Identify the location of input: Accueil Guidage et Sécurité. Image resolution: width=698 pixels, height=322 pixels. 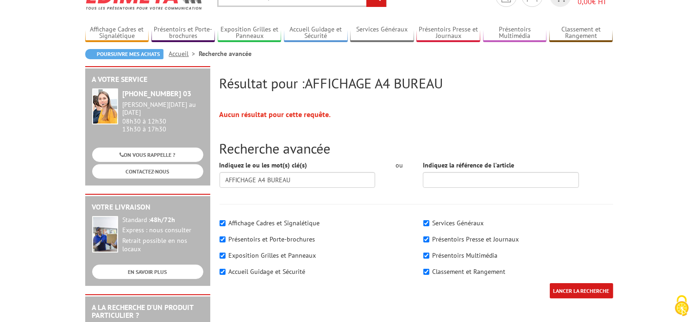
(222, 272).